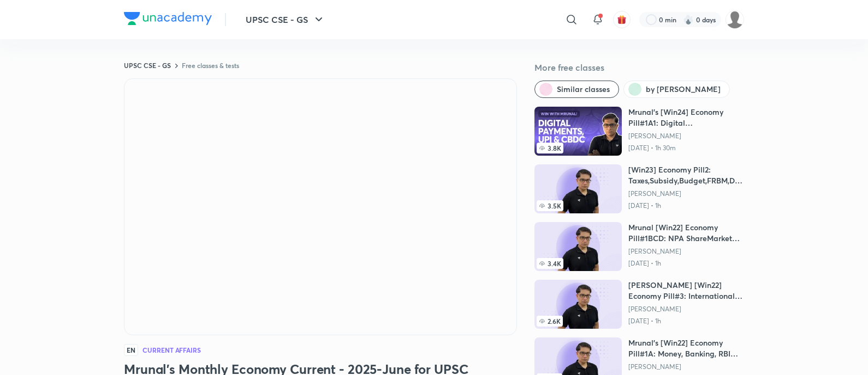 This screenshot has height=375, width=868. Describe the element at coordinates (676, 90) in the screenshot. I see `button: by Mrunal Patel` at that location.